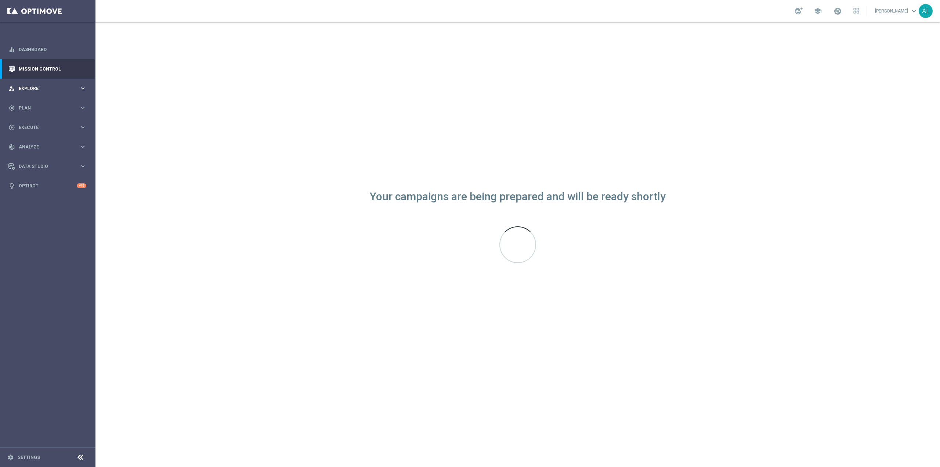 Image resolution: width=940 pixels, height=467 pixels. I want to click on i: gps_fixed, so click(12, 108).